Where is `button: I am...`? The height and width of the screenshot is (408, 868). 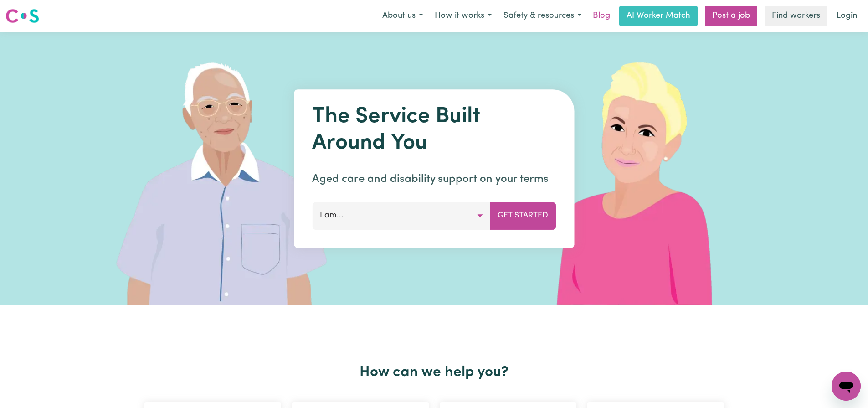 button: I am... is located at coordinates (401, 216).